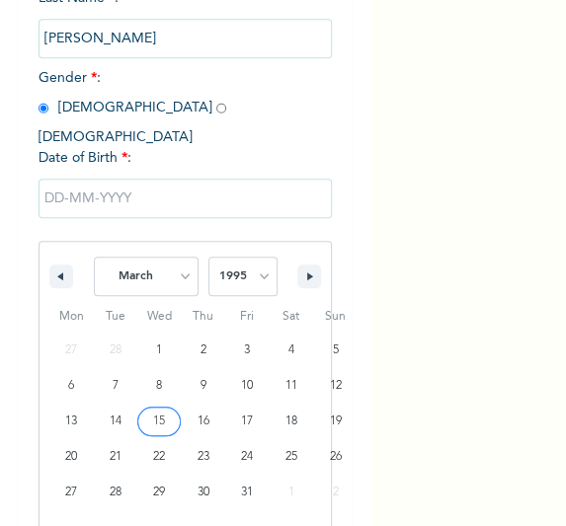  Describe the element at coordinates (159, 493) in the screenshot. I see `span: 29` at that location.